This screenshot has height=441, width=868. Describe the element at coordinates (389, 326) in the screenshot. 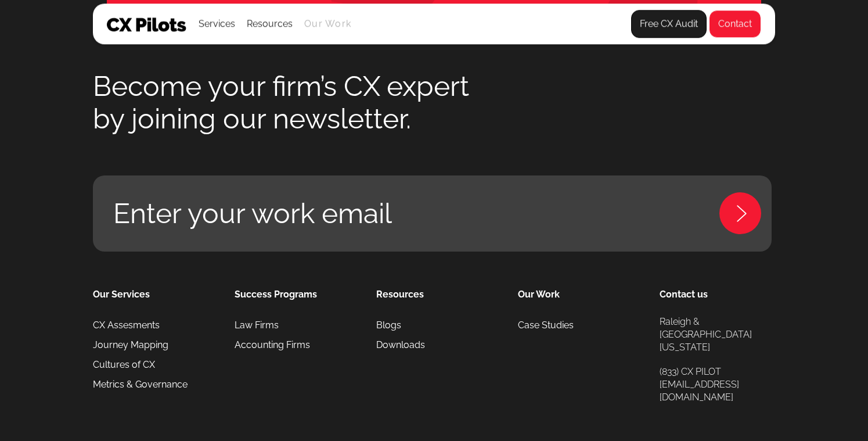

I see `a: Blogs` at that location.